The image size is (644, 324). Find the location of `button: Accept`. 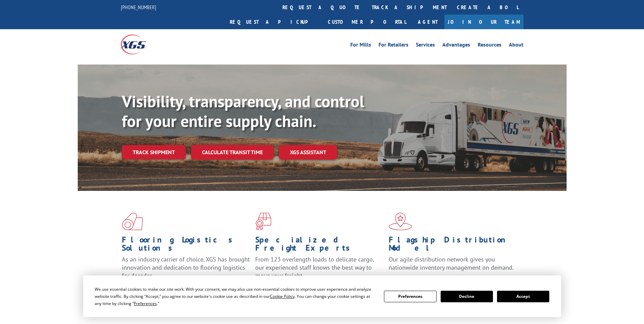

button: Accept is located at coordinates (523, 296).